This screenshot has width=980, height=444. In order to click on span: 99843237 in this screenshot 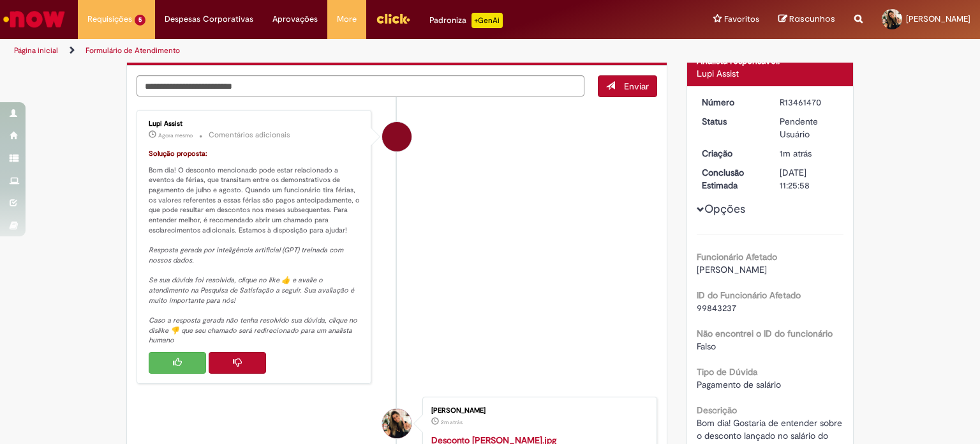, I will do `click(716, 308)`.